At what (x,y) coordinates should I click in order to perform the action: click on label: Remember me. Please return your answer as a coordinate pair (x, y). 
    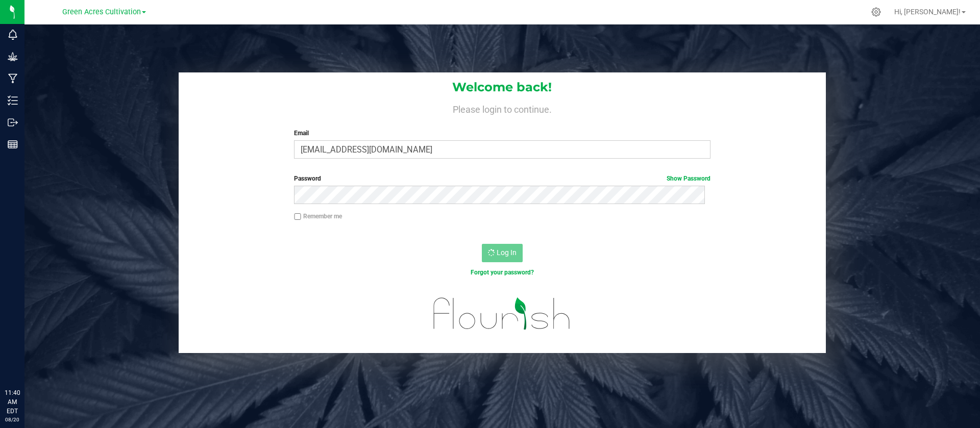
    Looking at the image, I should click on (318, 217).